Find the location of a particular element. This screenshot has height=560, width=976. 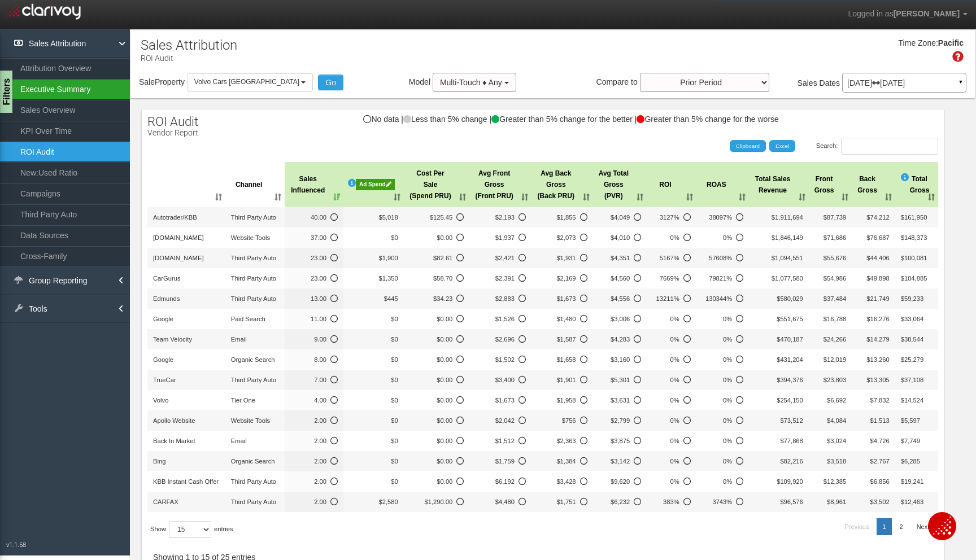

span: $254,150 is located at coordinates (789, 400).